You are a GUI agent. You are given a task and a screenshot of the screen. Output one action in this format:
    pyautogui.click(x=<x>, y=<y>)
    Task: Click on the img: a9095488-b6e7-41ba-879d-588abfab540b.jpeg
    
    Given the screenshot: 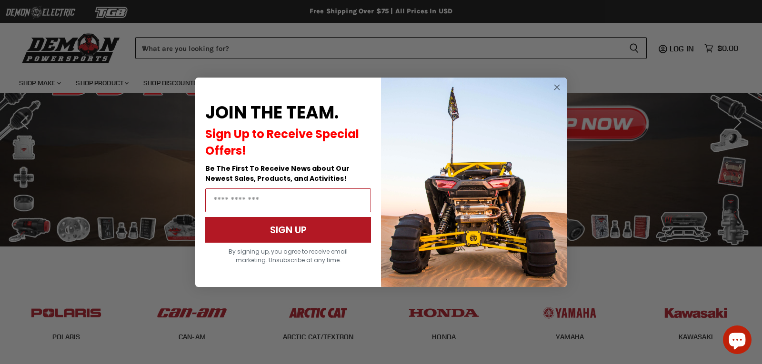 What is the action you would take?
    pyautogui.click(x=474, y=182)
    